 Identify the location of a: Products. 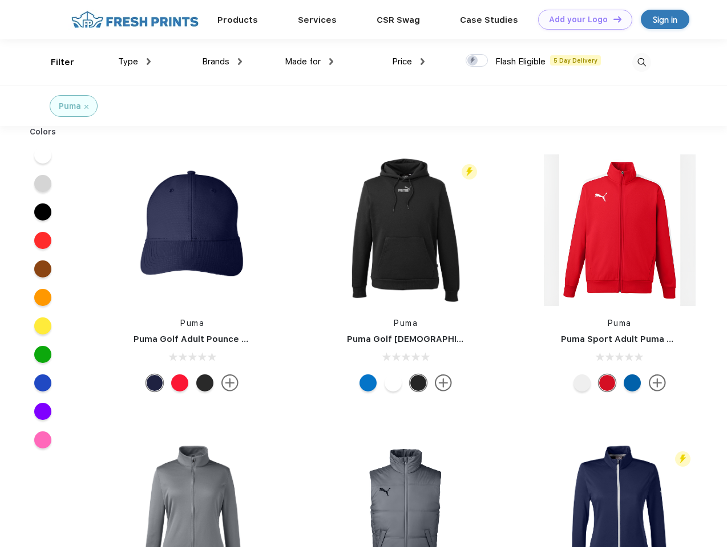
(237, 20).